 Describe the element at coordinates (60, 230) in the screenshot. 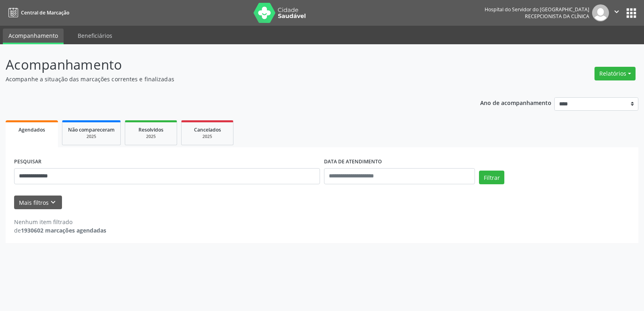

I see `div: de` at that location.